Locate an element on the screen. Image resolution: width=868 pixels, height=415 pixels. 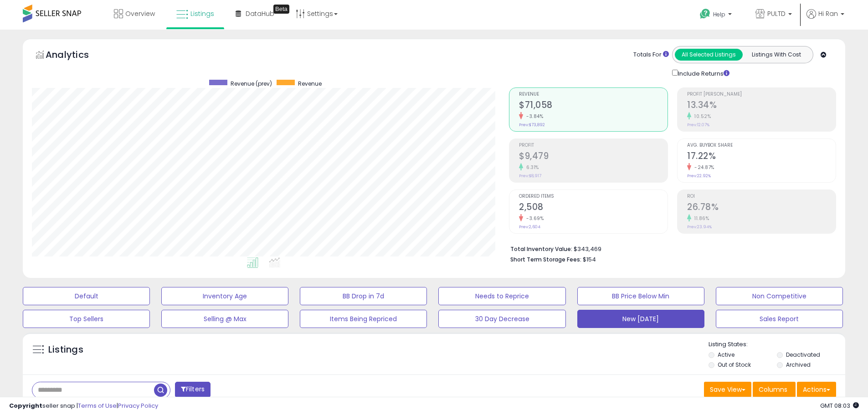
small: -3.69% is located at coordinates (533, 218).